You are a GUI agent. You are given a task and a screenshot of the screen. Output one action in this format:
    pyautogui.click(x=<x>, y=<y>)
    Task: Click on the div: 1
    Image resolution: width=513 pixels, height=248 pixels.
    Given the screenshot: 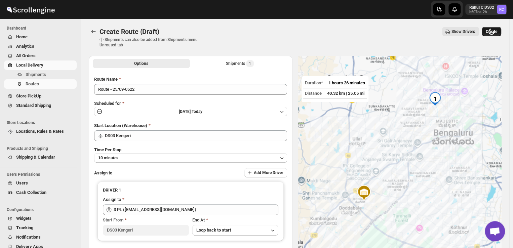 What is the action you would take?
    pyautogui.click(x=435, y=99)
    